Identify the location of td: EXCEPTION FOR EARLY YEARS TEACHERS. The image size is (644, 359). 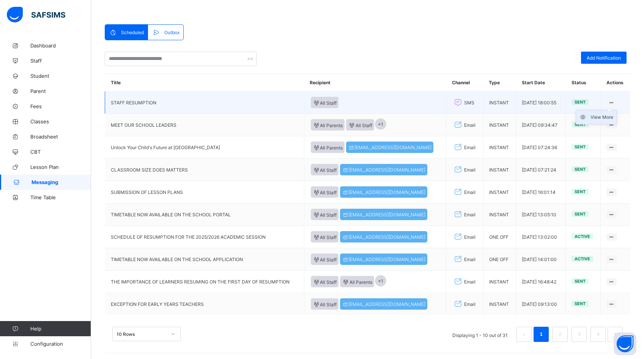
(204, 304).